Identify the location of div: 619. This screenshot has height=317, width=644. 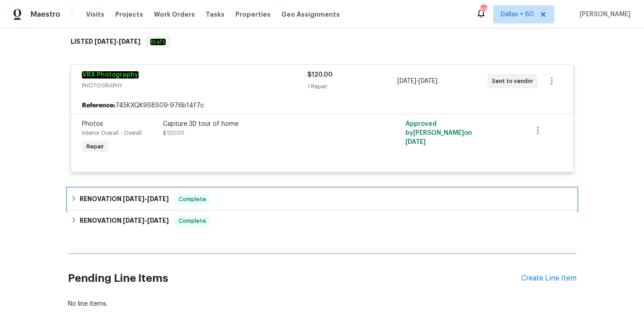
(484, 10).